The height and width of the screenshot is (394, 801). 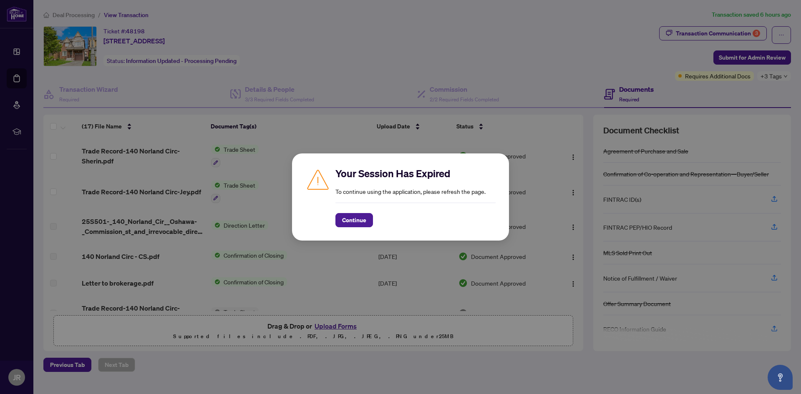 What do you see at coordinates (780, 378) in the screenshot?
I see `button: Open asap` at bounding box center [780, 378].